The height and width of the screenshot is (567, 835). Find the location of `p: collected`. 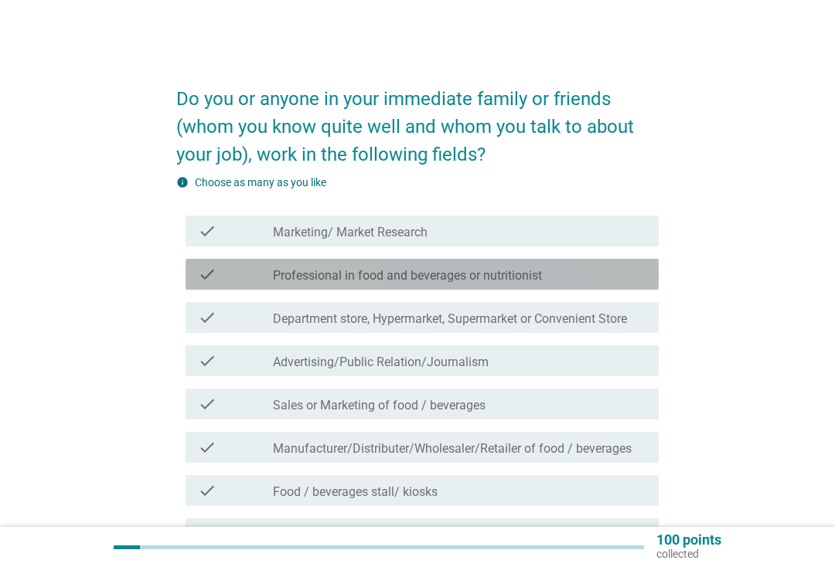

p: collected is located at coordinates (688, 554).